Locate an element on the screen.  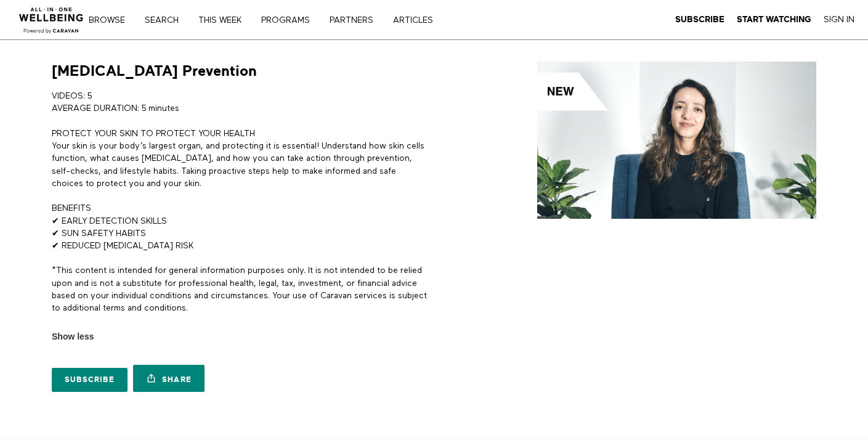
strong: Subscribe is located at coordinates (699, 19).